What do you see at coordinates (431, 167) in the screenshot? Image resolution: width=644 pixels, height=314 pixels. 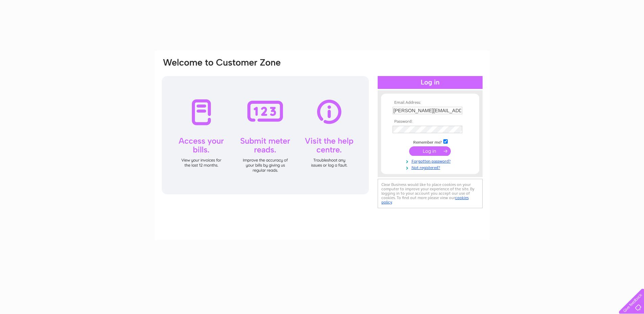 I see `a: Not registered?` at bounding box center [431, 167].